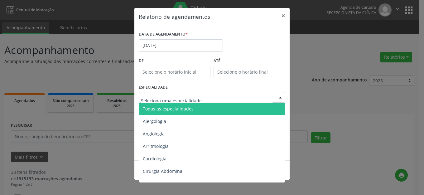 The height and width of the screenshot is (195, 424). What do you see at coordinates (163, 34) in the screenshot?
I see `label: DATA DE AGENDAMENTO` at bounding box center [163, 34].